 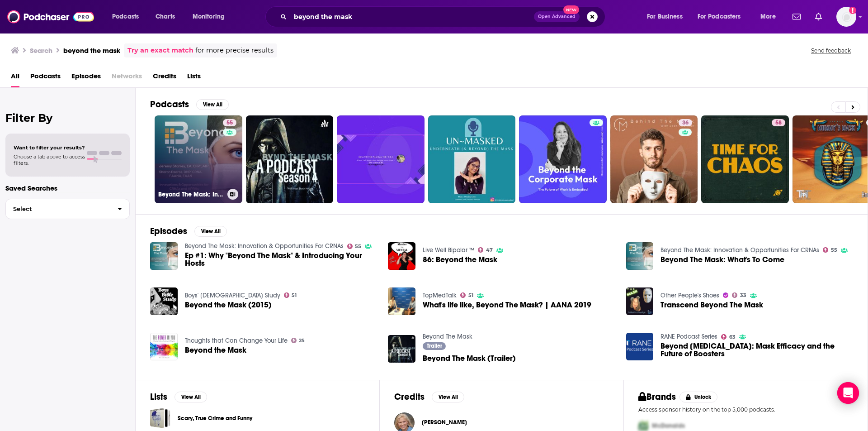 What do you see at coordinates (668, 425) in the screenshot?
I see `span: McDonalds` at bounding box center [668, 425].